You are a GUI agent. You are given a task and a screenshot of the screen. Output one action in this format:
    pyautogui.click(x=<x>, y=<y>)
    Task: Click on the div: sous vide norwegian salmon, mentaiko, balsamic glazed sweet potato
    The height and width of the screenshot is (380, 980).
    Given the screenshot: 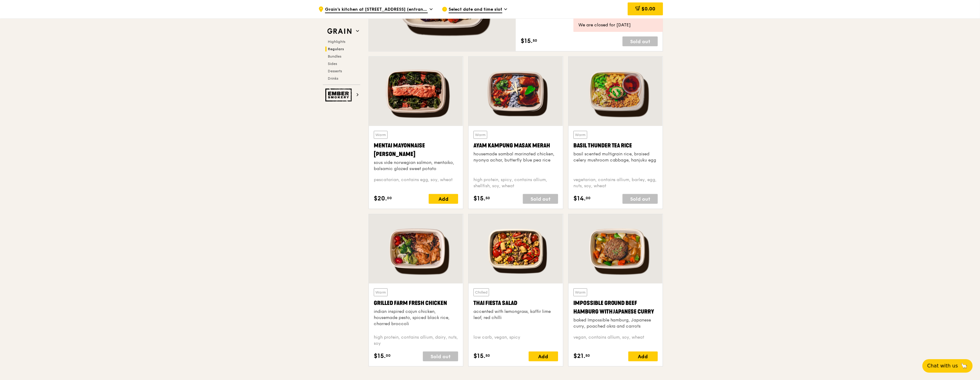 What is the action you would take?
    pyautogui.click(x=416, y=166)
    